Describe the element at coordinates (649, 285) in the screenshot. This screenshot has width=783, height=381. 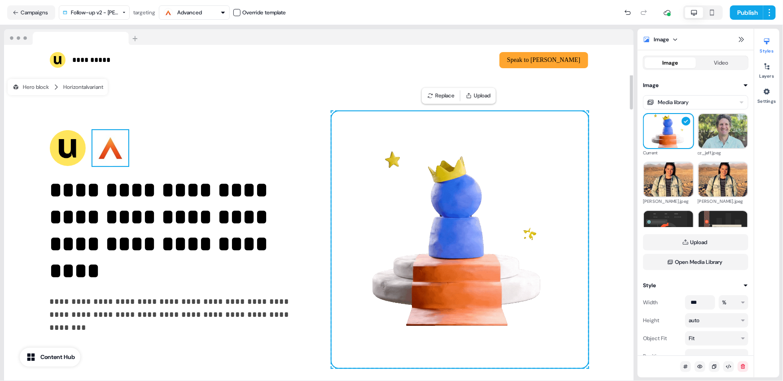
I see `div: Style` at that location.